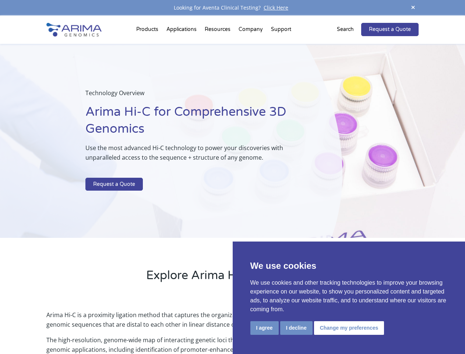 The height and width of the screenshot is (354, 465). Describe the element at coordinates (349, 296) in the screenshot. I see `p: We use cookies and other tracking technologies to improve your browsing experience on our website...` at that location.